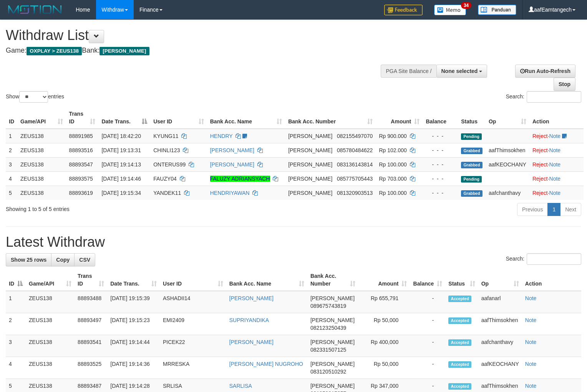  Describe the element at coordinates (507, 164) in the screenshot. I see `td: aafKEOCHANY` at that location.